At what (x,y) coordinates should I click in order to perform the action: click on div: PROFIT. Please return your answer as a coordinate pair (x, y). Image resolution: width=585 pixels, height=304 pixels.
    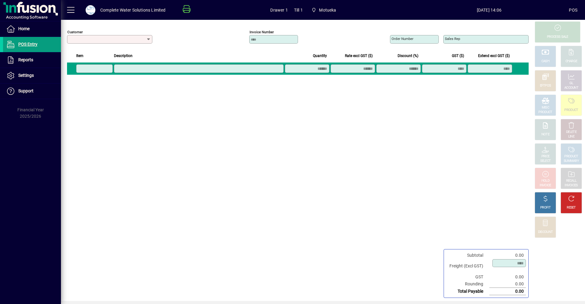
    Looking at the image, I should click on (545, 207).